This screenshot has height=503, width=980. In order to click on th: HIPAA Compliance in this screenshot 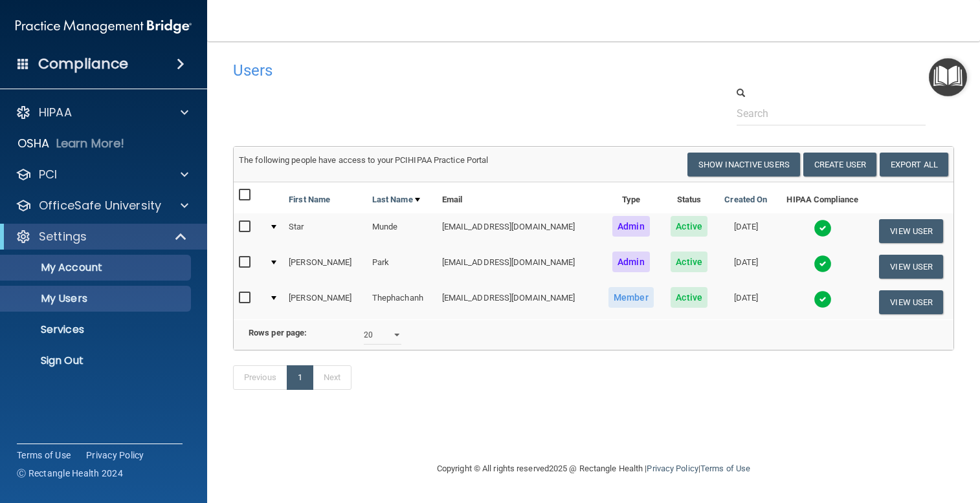, I will do `click(823, 198)`.